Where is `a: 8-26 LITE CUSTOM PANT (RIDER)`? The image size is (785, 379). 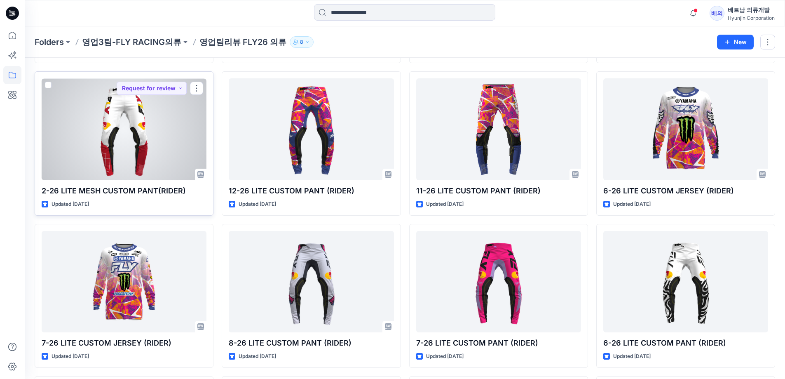
a: 8-26 LITE CUSTOM PANT (RIDER) is located at coordinates (311, 281).